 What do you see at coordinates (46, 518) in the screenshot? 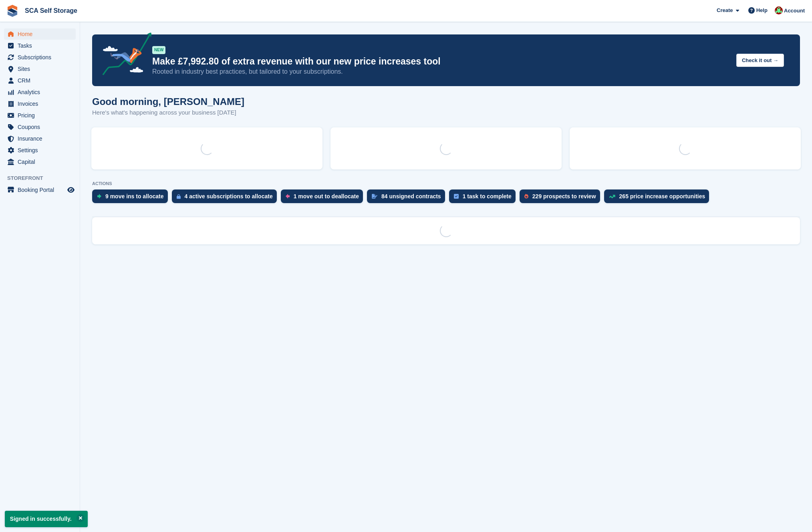
I see `p: Signed in successfully.` at bounding box center [46, 518].